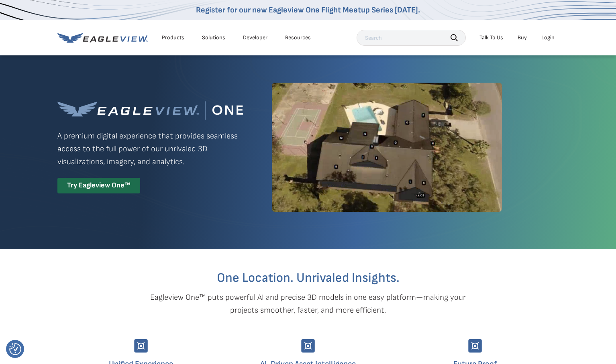 The image size is (616, 364). I want to click on a: Buy, so click(522, 38).